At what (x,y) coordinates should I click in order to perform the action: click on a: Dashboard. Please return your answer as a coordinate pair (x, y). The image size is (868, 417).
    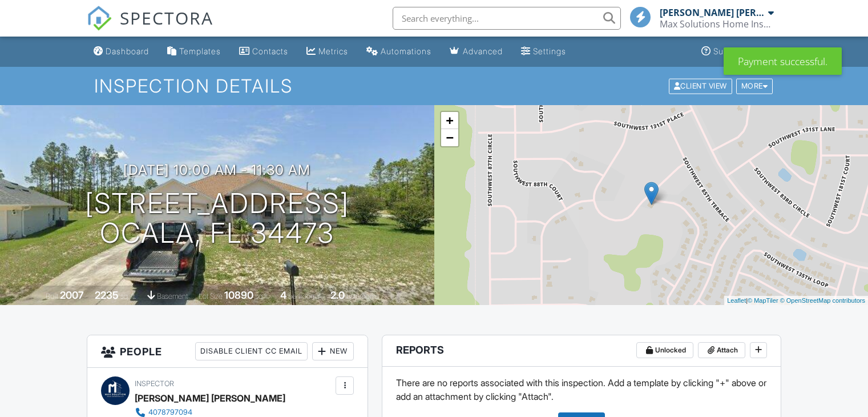
    Looking at the image, I should click on (121, 51).